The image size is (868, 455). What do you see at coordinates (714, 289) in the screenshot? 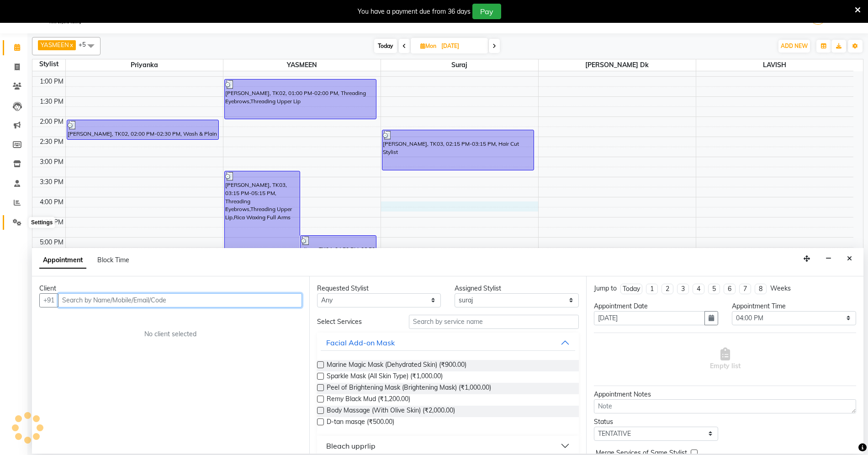
I see `li: 5` at bounding box center [714, 289].